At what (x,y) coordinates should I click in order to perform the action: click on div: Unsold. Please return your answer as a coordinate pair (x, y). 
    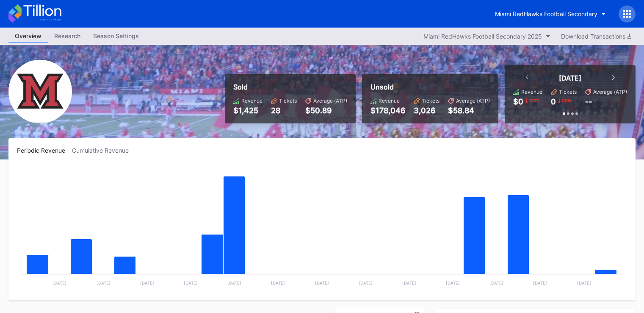
    Looking at the image, I should click on (430, 87).